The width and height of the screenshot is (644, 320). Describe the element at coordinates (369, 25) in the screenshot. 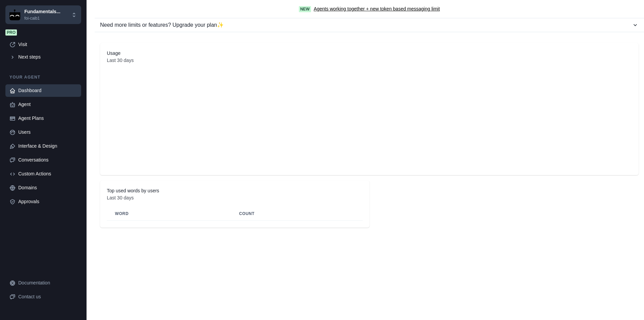

I see `button: Need more limits or features? Upgrade your plan✨` at that location.